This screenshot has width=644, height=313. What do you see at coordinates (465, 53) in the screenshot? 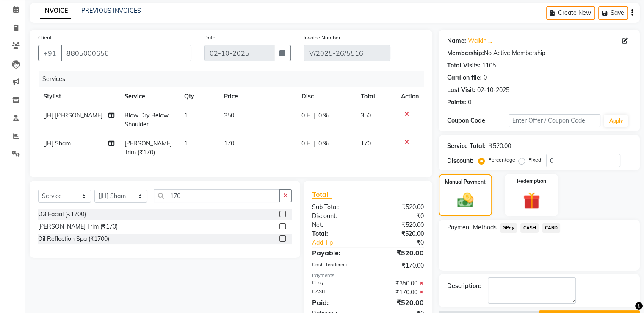
I see `div: Membership:` at bounding box center [465, 53].